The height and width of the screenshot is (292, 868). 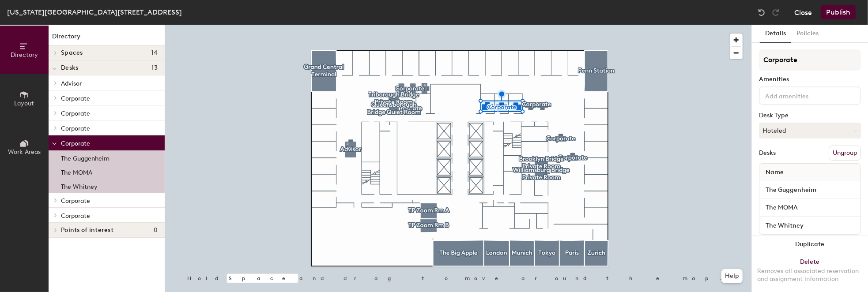 I want to click on div: Removes all associated reservation and assignment information, so click(x=809, y=275).